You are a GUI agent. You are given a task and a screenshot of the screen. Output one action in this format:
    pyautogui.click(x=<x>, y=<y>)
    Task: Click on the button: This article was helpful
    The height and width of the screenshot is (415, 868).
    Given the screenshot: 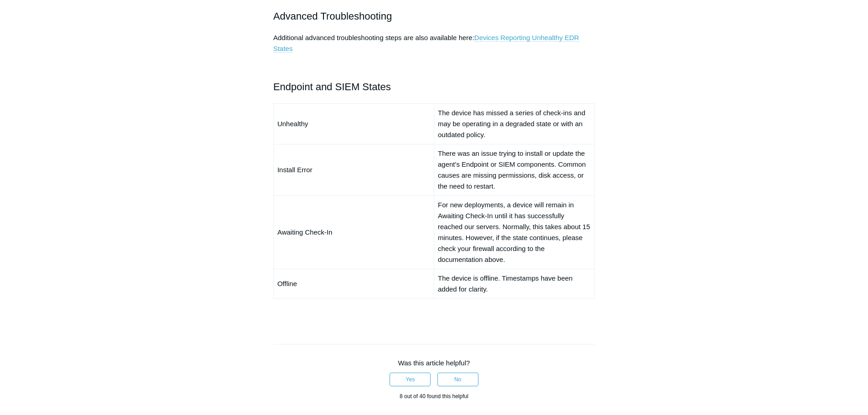 What is the action you would take?
    pyautogui.click(x=411, y=380)
    